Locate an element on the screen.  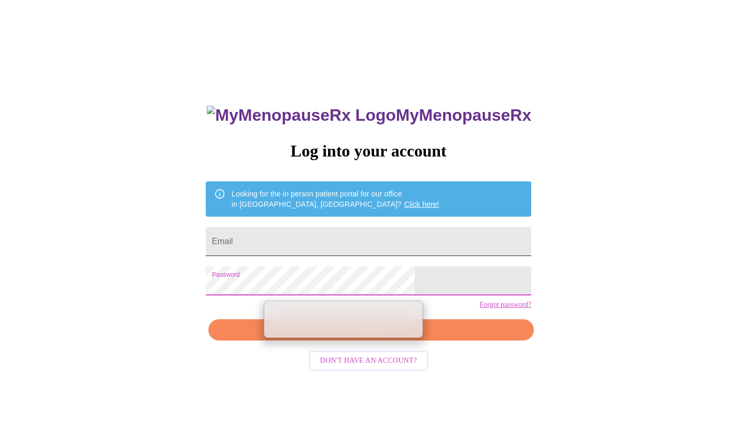
button: Login is located at coordinates (371, 329).